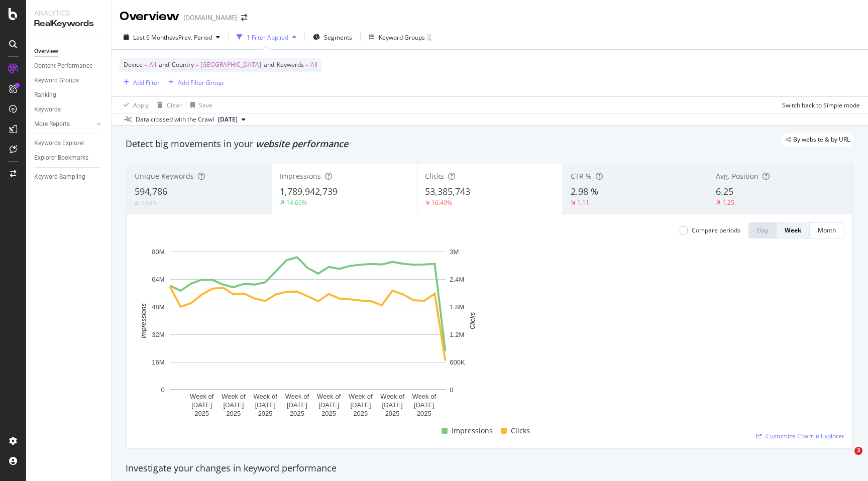  I want to click on div: Keyword Sampling, so click(59, 177).